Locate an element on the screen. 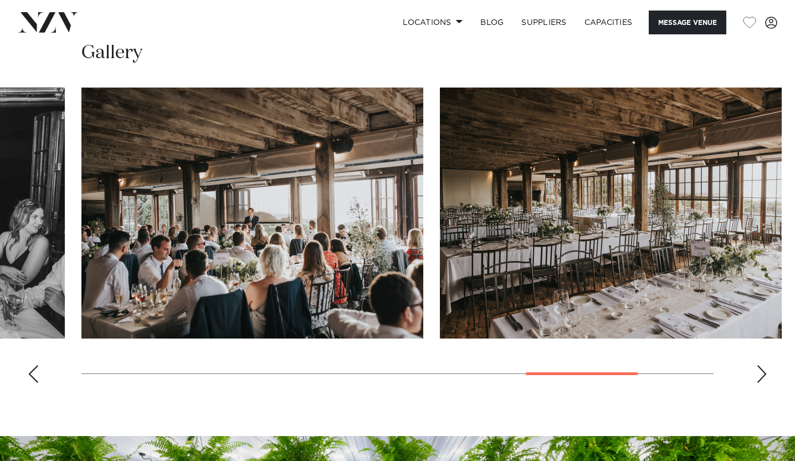  button: Message Venue is located at coordinates (688, 22).